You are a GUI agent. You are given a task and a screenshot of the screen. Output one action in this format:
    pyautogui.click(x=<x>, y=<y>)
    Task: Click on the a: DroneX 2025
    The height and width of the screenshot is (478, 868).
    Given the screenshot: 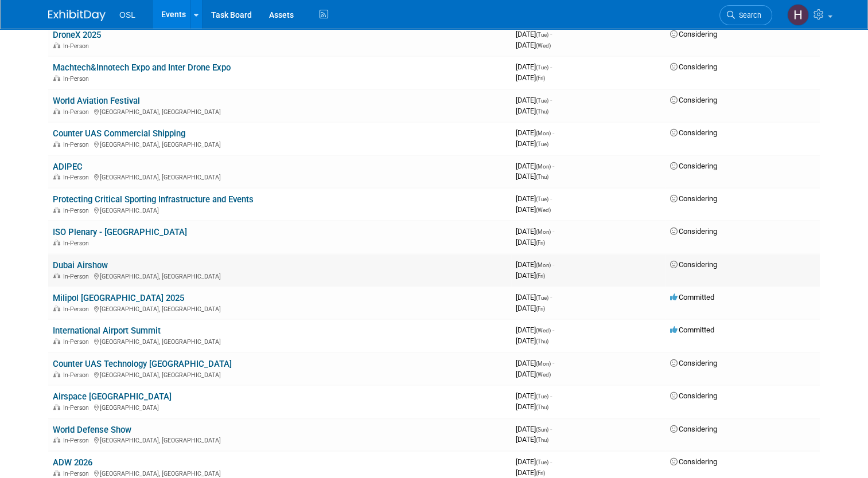 What is the action you would take?
    pyautogui.click(x=77, y=35)
    